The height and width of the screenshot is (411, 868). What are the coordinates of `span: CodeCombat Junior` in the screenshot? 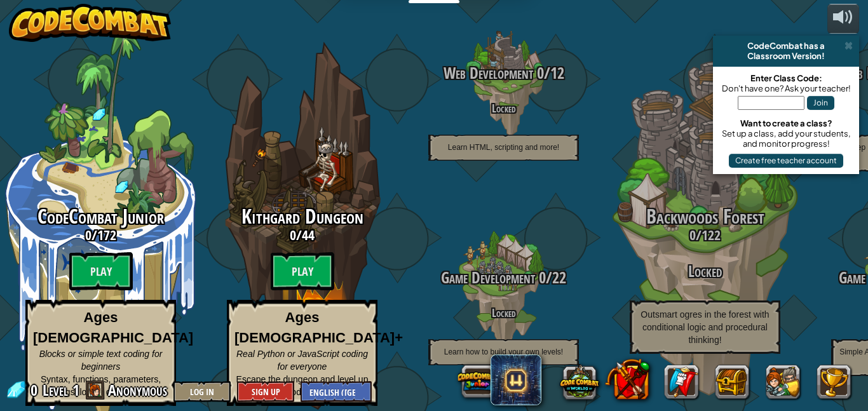 It's located at (101, 216).